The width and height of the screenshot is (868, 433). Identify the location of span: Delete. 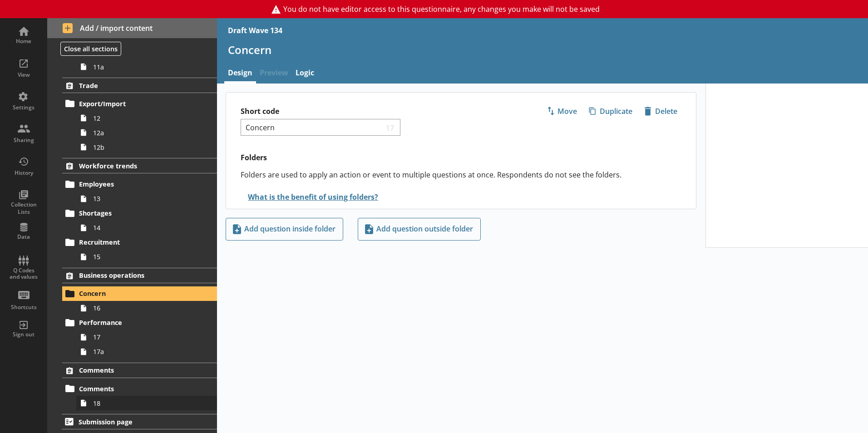
(660, 111).